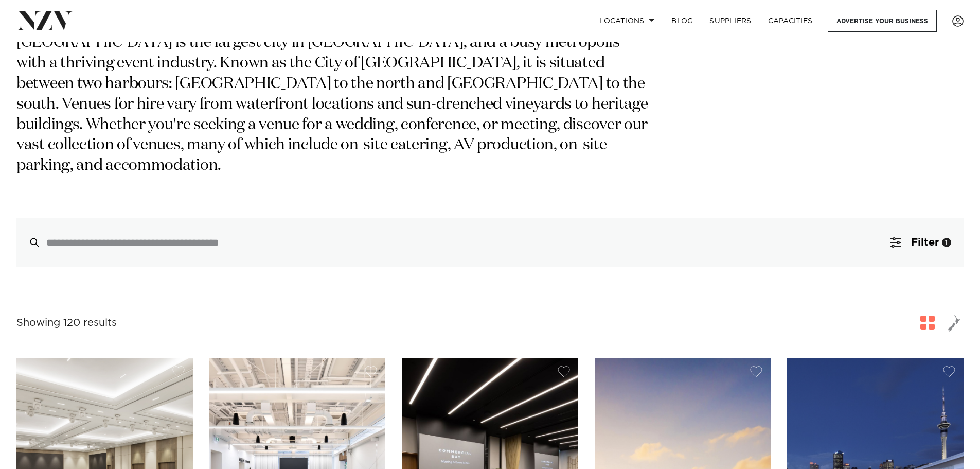 This screenshot has width=980, height=469. I want to click on a: SUPPLIERS, so click(729, 21).